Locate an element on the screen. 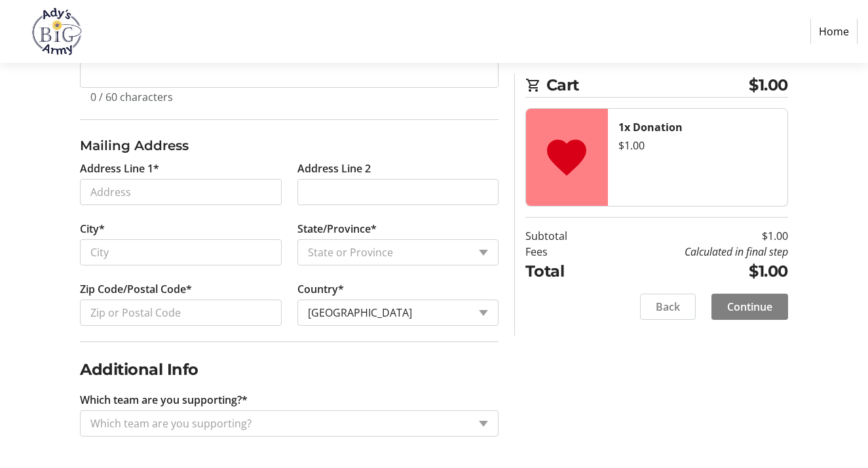  img: Ady's BiG Army's Logo is located at coordinates (57, 31).